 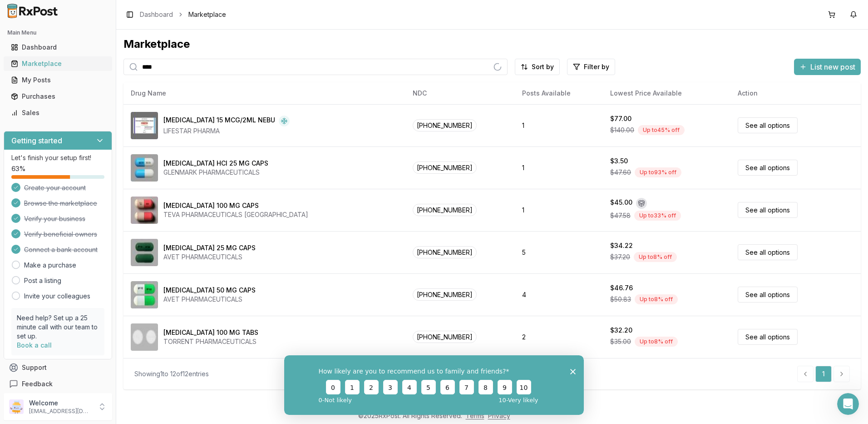 I want to click on span: $35.00, so click(x=621, y=341).